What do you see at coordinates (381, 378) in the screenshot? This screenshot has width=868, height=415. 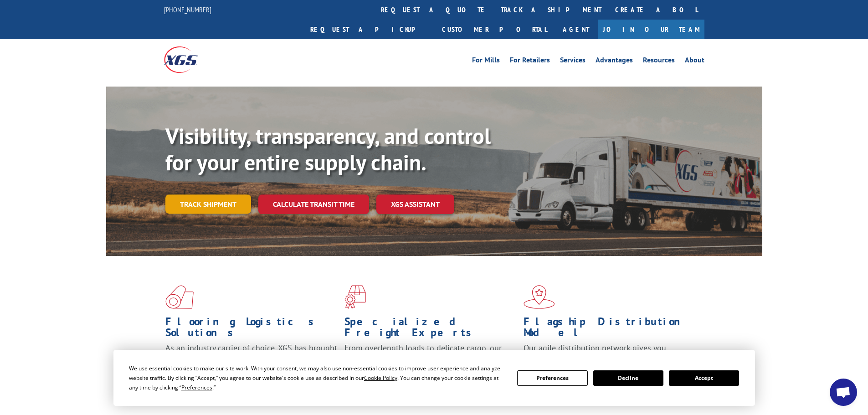 I see `span: Cookie Policy` at bounding box center [381, 378].